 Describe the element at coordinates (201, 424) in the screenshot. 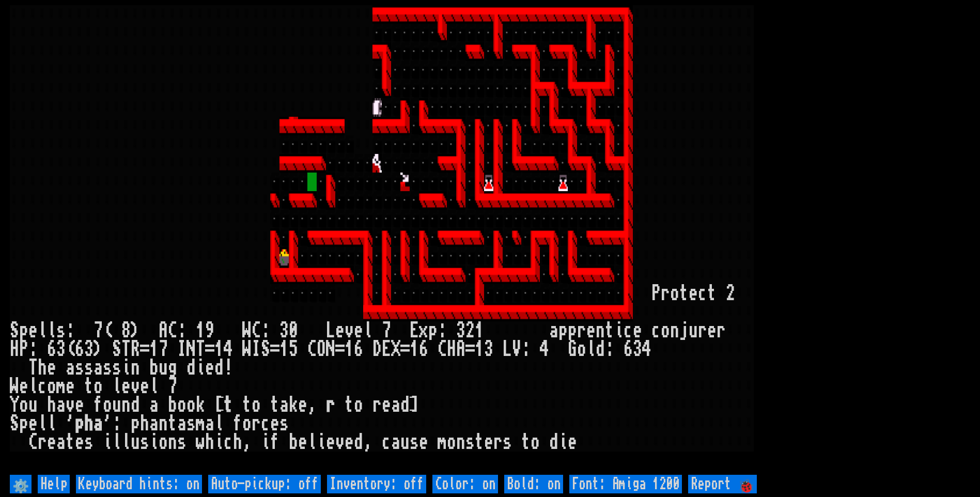

I see `div: m` at that location.